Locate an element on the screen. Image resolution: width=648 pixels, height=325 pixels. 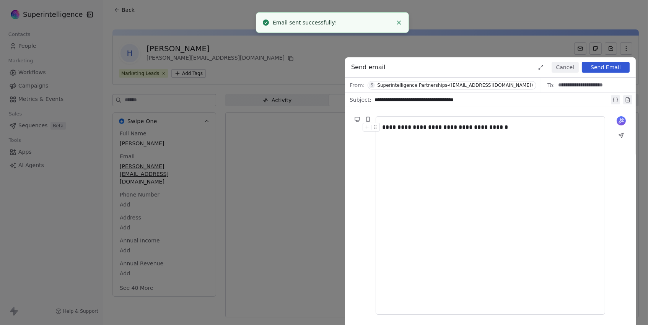
span: To: is located at coordinates (551, 85).